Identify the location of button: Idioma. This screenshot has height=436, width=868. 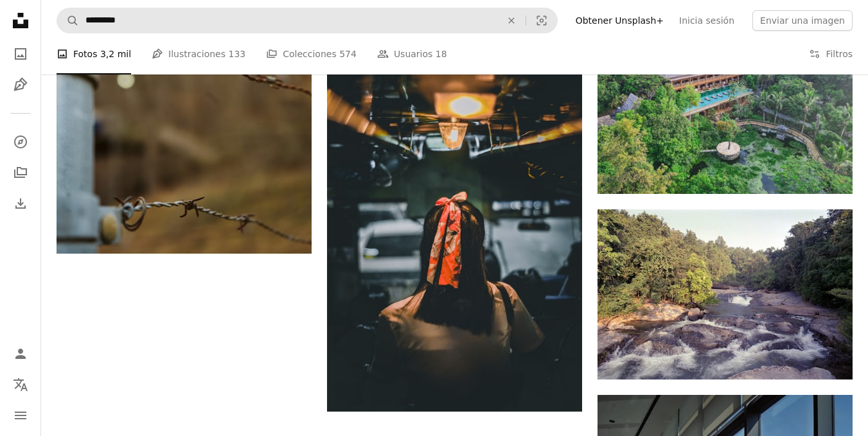
(21, 385).